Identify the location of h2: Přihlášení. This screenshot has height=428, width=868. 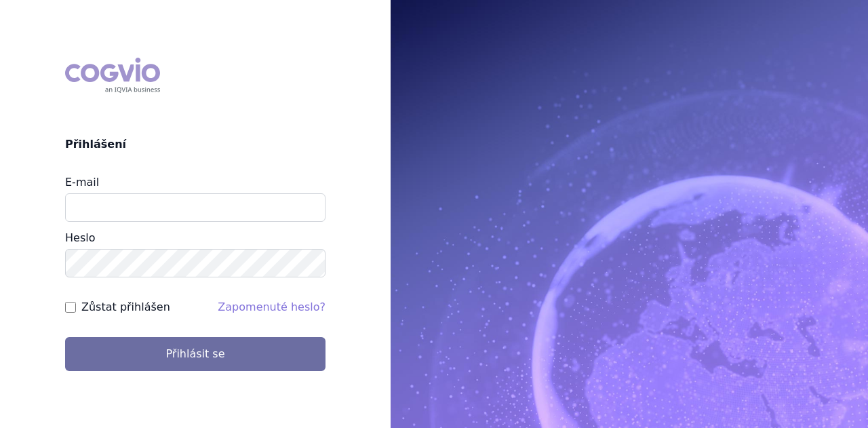
(195, 145).